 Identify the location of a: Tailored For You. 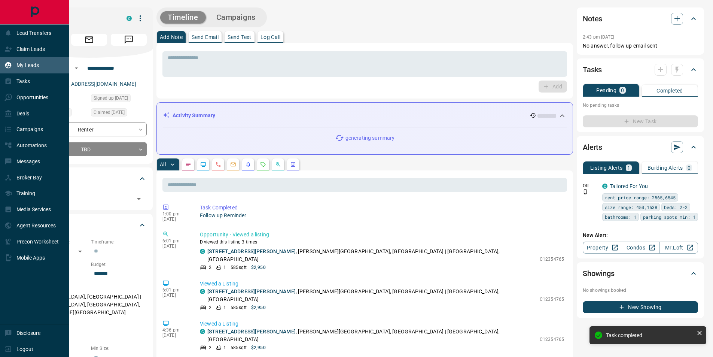
(629, 186).